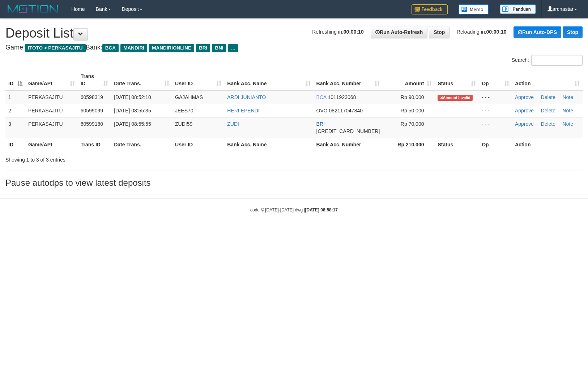 The height and width of the screenshot is (382, 588). What do you see at coordinates (141, 80) in the screenshot?
I see `th: Date Trans.: activate to sort column ascending` at bounding box center [141, 80].